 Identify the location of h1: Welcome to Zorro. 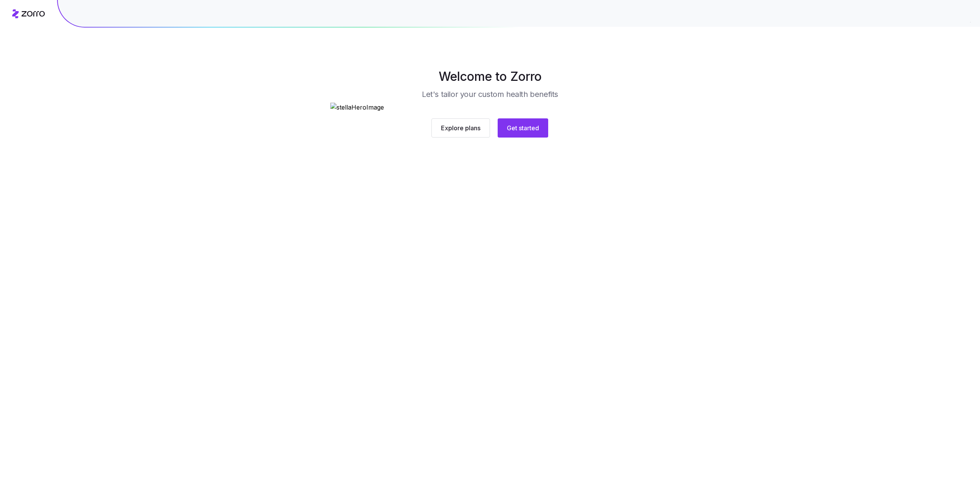
(490, 76).